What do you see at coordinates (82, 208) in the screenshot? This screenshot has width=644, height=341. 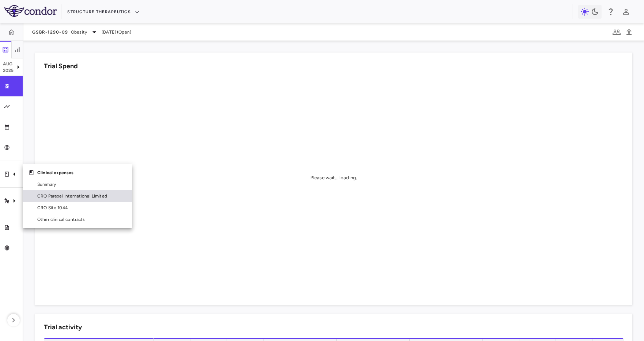 I see `span: CRO Site 1044` at bounding box center [82, 208].